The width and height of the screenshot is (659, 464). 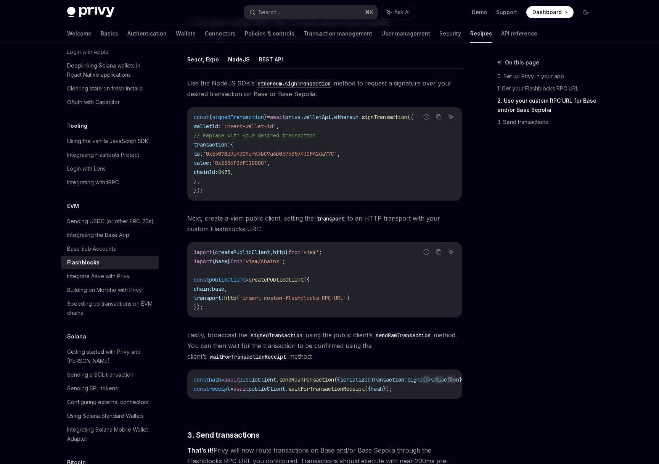 What do you see at coordinates (207, 126) in the screenshot?
I see `span: walletId:` at bounding box center [207, 126].